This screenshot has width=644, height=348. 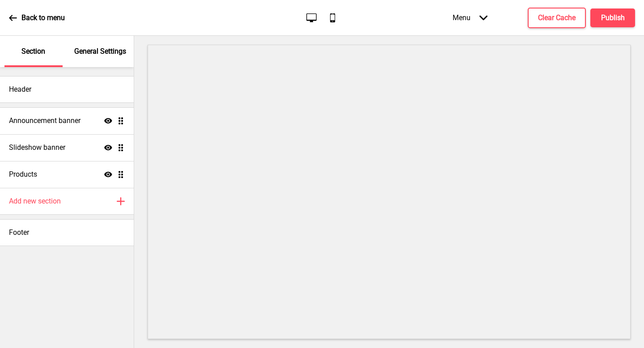 I want to click on h4: Products, so click(x=23, y=174).